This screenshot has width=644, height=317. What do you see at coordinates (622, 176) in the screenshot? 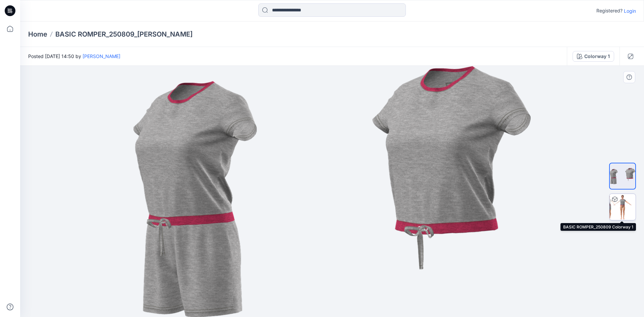
I see `img: Colorway Cover` at bounding box center [622, 176].